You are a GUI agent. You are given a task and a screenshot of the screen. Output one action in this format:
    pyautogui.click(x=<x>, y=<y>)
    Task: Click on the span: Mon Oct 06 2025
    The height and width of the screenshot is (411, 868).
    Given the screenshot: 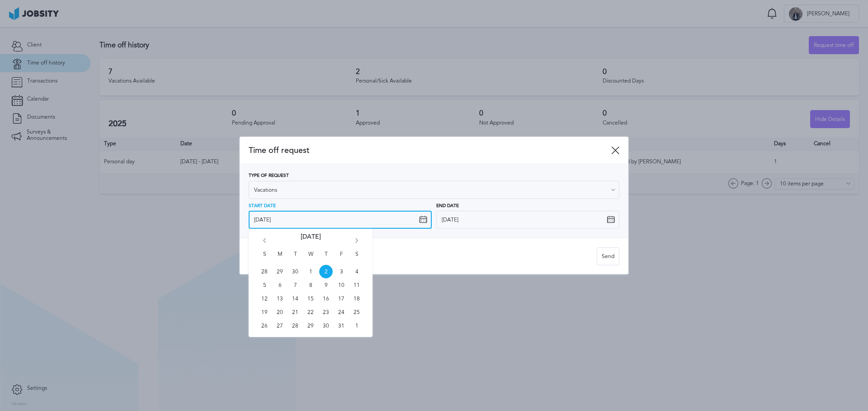 What is the action you would take?
    pyautogui.click(x=280, y=285)
    